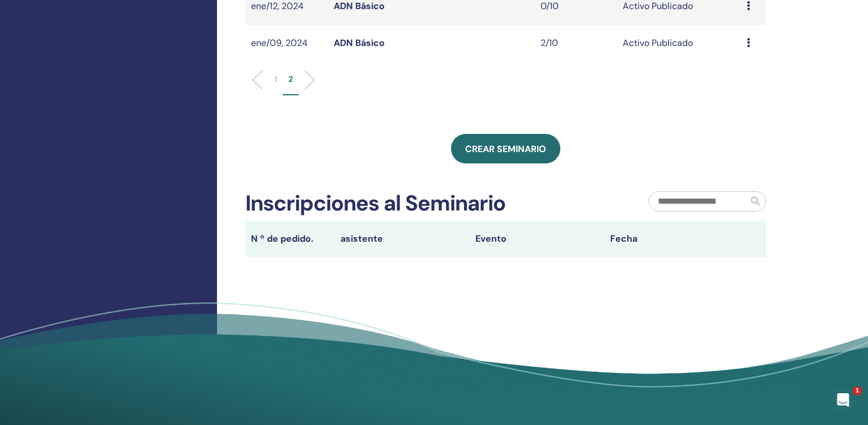 The width and height of the screenshot is (868, 425). Describe the element at coordinates (287, 43) in the screenshot. I see `td: ene/09, 2024` at that location.